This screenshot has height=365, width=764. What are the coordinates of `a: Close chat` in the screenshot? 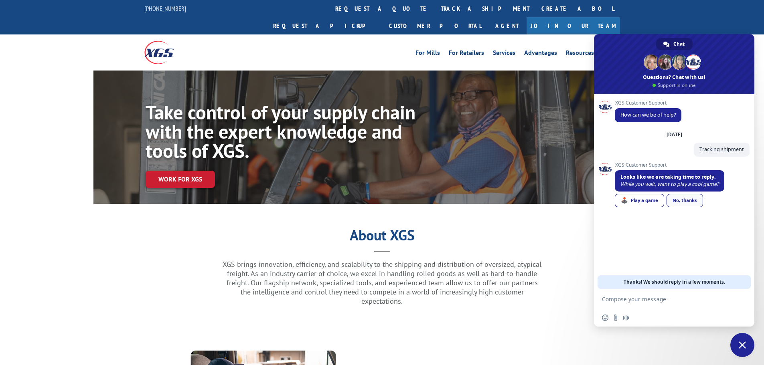 It's located at (742, 345).